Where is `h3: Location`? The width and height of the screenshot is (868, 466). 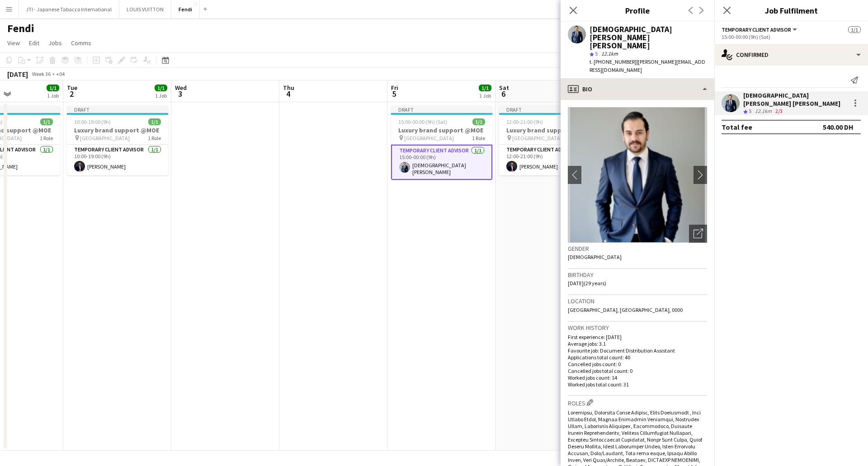 h3: Location is located at coordinates (637, 301).